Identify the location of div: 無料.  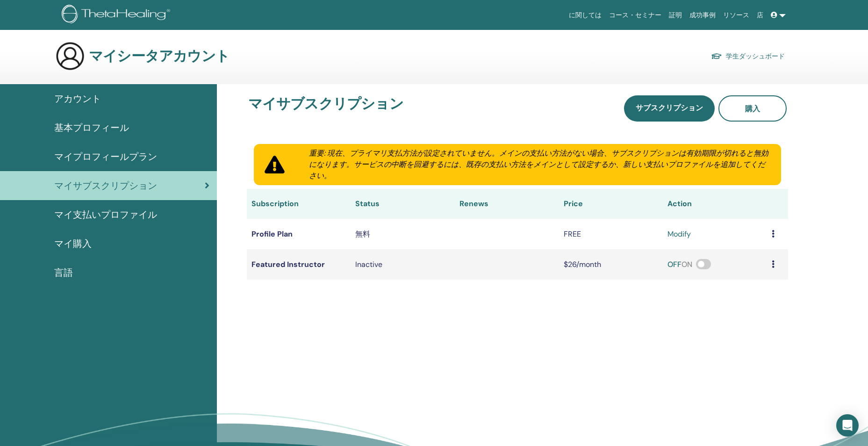
(402, 234).